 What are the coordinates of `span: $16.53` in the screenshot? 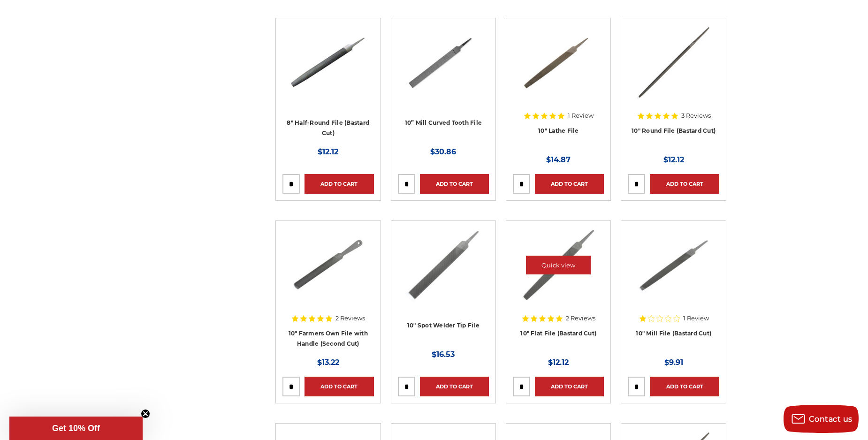 It's located at (443, 354).